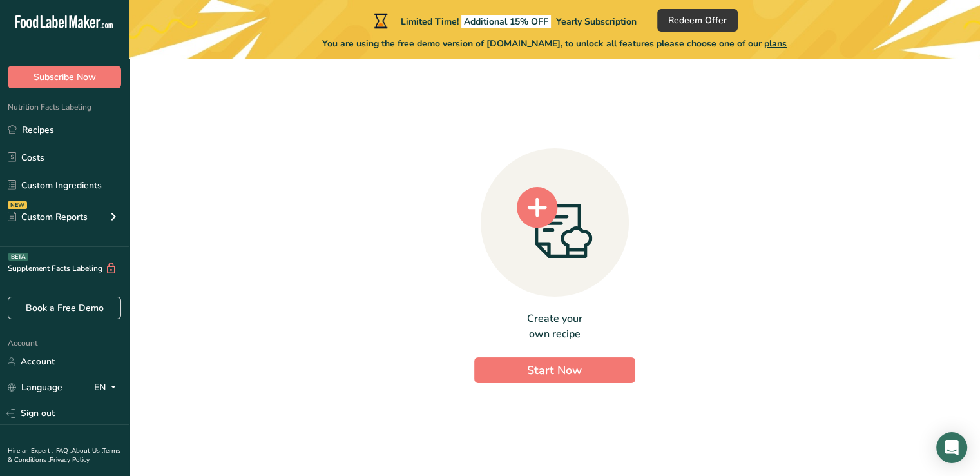 The image size is (980, 476). Describe the element at coordinates (18, 205) in the screenshot. I see `div: NEW` at that location.